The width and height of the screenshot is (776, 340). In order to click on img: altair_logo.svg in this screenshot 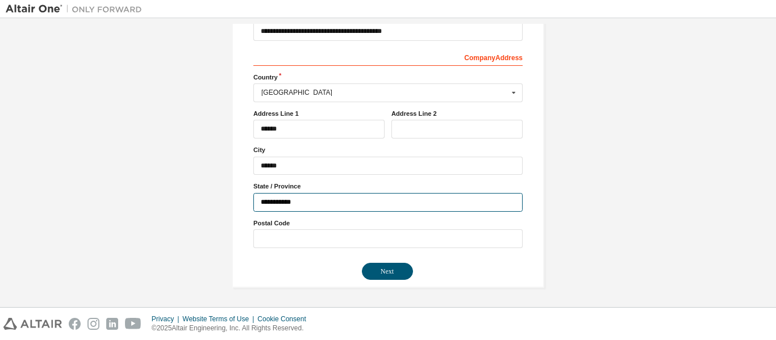, I will do `click(32, 324)`.